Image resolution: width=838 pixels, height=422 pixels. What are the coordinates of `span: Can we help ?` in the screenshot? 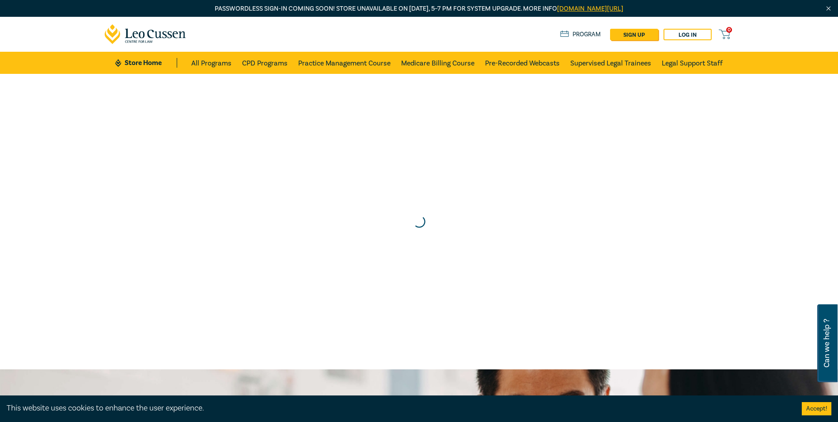 It's located at (827, 343).